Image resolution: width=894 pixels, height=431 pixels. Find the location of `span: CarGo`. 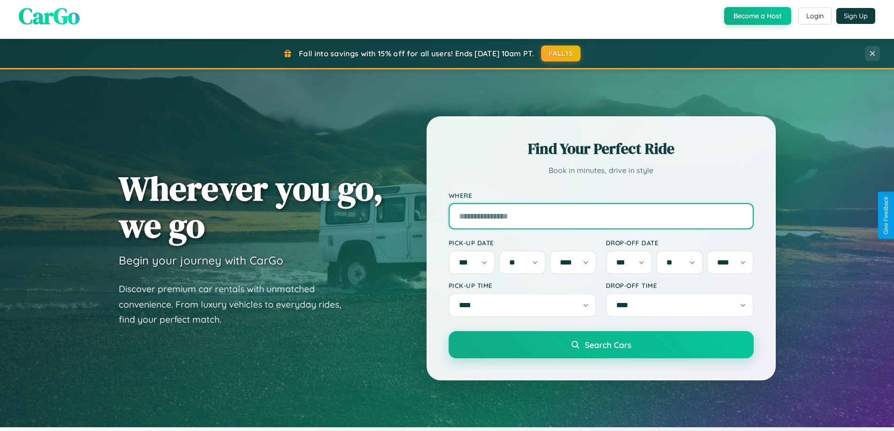

span: CarGo is located at coordinates (49, 16).